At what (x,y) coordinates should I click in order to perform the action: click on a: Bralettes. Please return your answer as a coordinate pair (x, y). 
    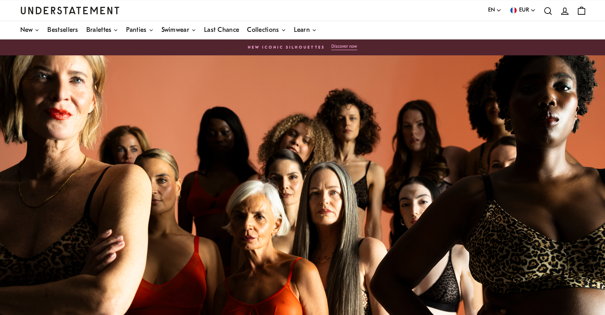
    Looking at the image, I should click on (102, 30).